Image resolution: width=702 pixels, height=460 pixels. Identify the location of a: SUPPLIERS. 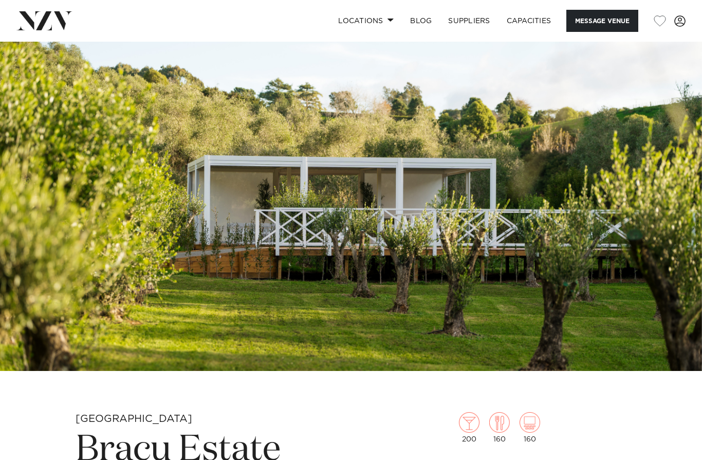
(469, 21).